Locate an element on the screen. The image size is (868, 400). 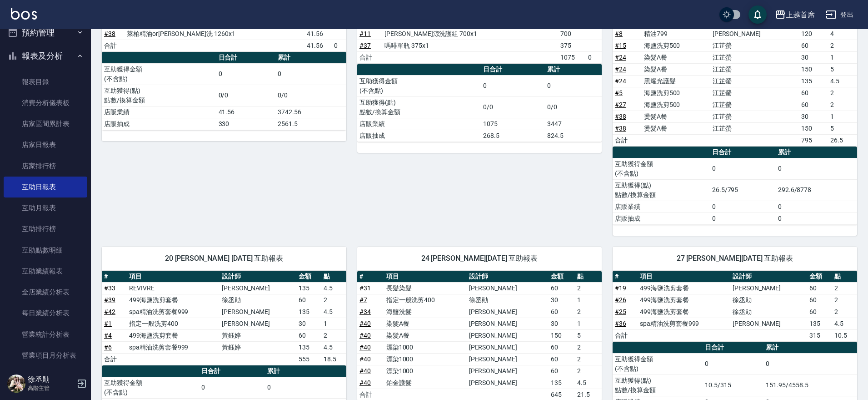
h5: 徐丞勛 is located at coordinates (51, 379).